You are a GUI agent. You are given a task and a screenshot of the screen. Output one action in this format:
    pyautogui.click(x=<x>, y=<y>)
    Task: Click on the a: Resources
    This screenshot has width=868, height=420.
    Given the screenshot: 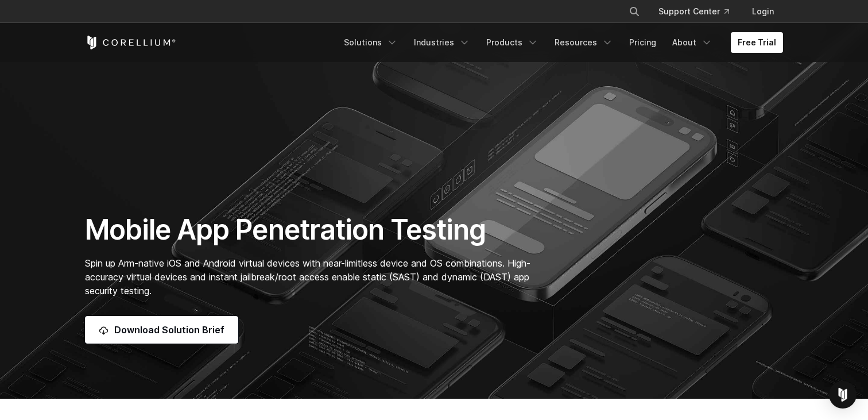 What is the action you would take?
    pyautogui.click(x=584, y=43)
    